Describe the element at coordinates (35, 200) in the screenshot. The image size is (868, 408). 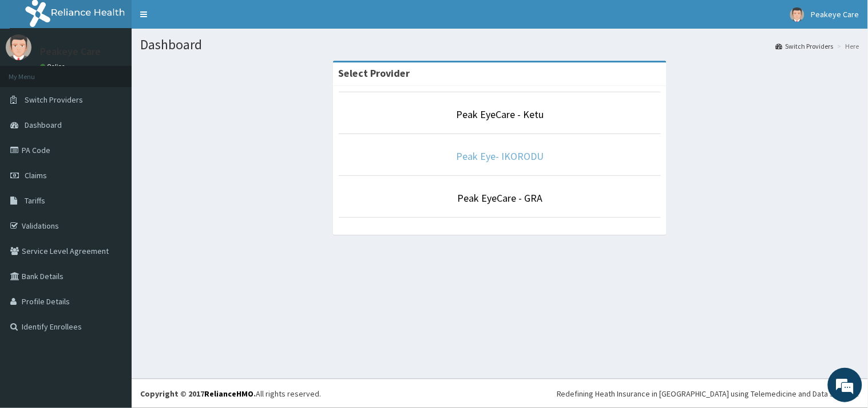
I see `span: Tariffs` at that location.